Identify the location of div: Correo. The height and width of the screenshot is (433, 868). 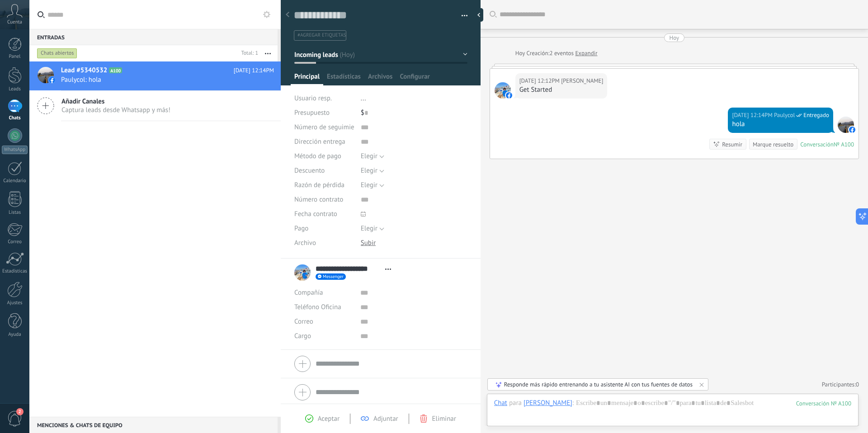
(15, 242).